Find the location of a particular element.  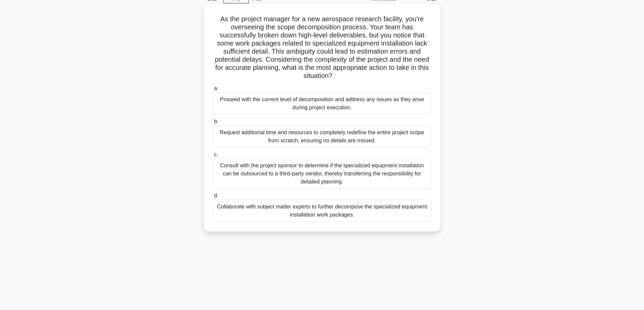

span: d. is located at coordinates (216, 195).